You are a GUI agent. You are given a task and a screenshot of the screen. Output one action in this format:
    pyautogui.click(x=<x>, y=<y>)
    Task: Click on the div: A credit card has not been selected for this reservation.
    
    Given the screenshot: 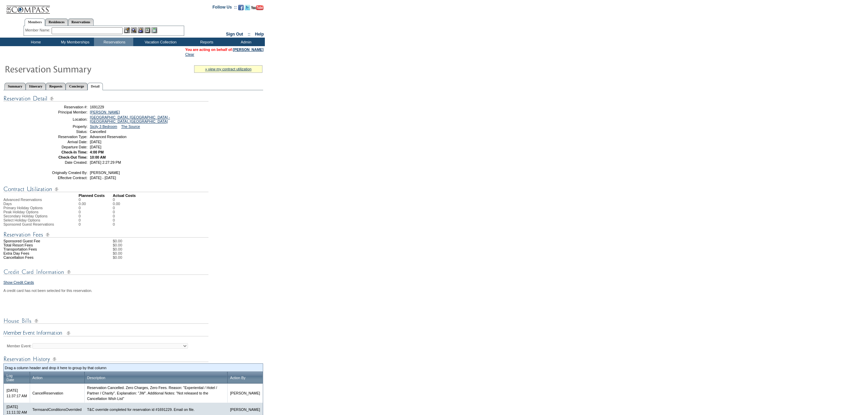 What is the action you would take?
    pyautogui.click(x=133, y=291)
    